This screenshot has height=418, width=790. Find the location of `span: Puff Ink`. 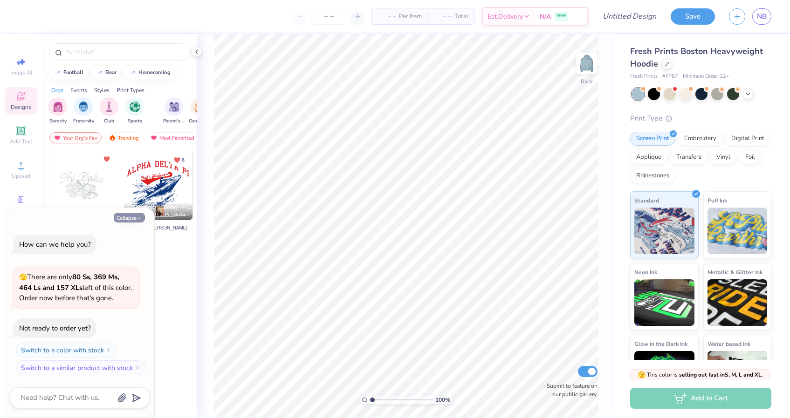

span: Puff Ink is located at coordinates (717, 200).